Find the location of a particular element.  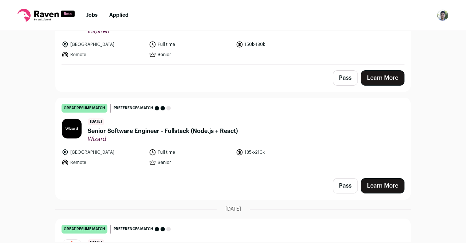

a: Jobs is located at coordinates (92, 15).